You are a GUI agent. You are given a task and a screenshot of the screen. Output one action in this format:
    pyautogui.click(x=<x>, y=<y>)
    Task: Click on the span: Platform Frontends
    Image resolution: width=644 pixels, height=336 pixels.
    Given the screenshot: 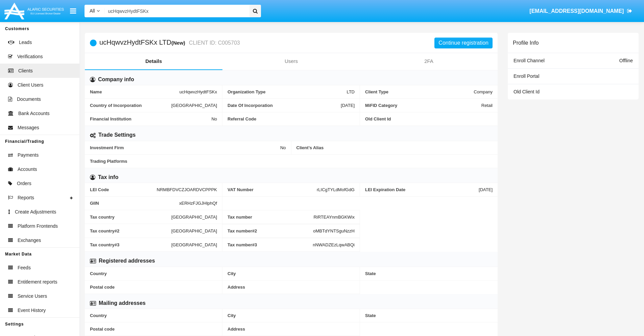 What is the action you would take?
    pyautogui.click(x=37, y=226)
    